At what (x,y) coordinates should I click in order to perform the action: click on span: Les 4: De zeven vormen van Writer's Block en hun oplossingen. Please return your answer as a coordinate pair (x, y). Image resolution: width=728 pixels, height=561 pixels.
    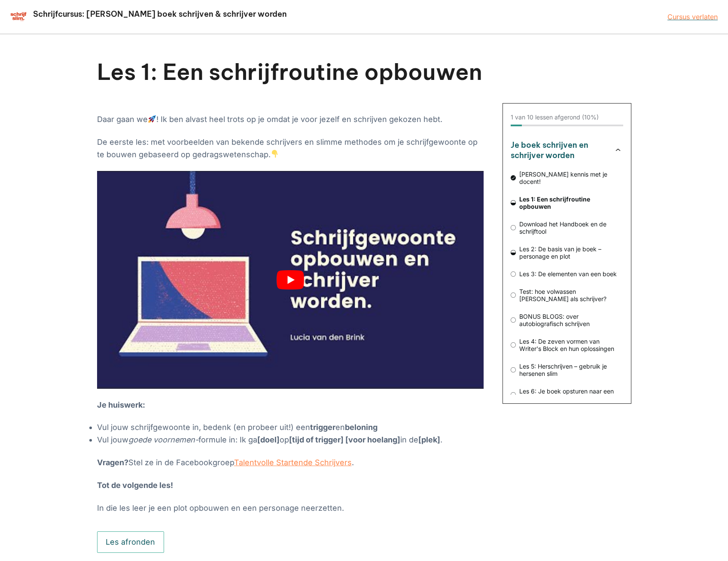
    Looking at the image, I should click on (569, 345).